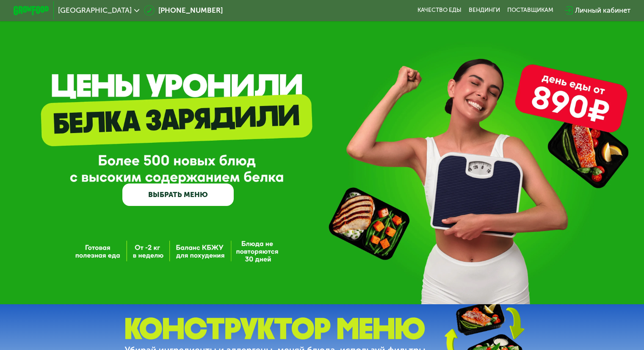 Image resolution: width=644 pixels, height=350 pixels. Describe the element at coordinates (603, 10) in the screenshot. I see `div: Личный кабинет` at that location.